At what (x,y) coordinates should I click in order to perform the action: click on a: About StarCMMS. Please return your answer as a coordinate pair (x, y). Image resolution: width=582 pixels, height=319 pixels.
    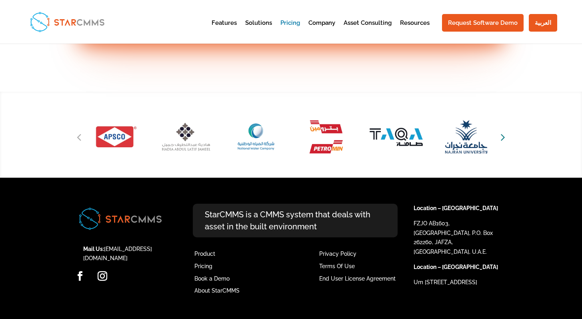
    Looking at the image, I should click on (217, 291).